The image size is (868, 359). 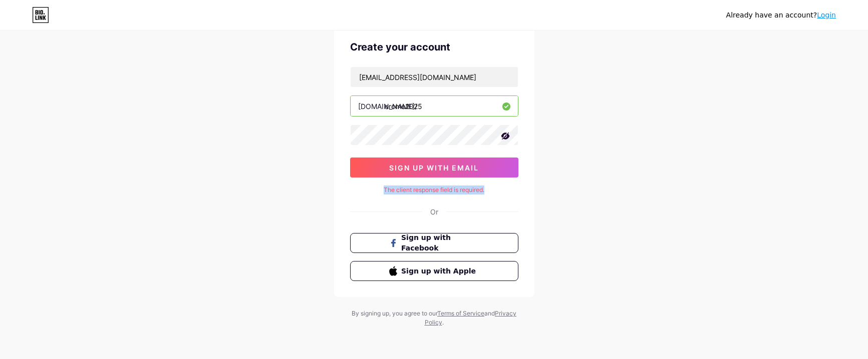 What do you see at coordinates (434, 167) in the screenshot?
I see `button: sign up with email` at bounding box center [434, 167].